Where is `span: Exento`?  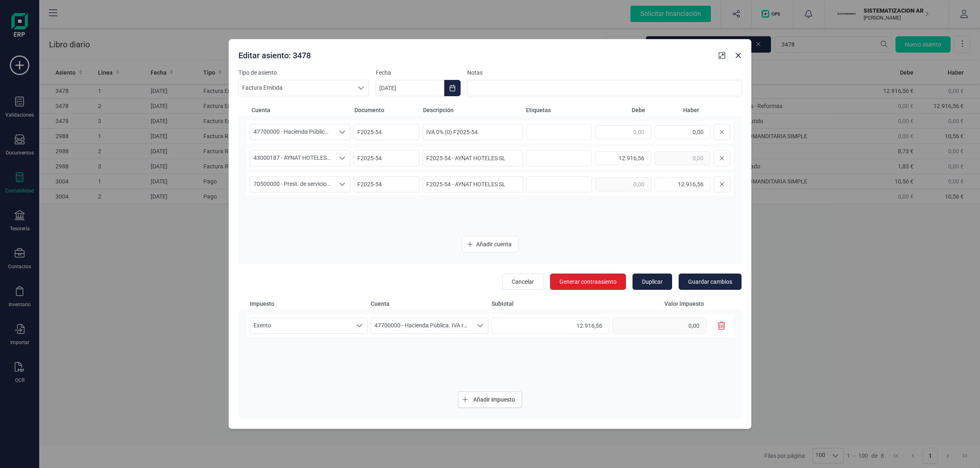 span: Exento is located at coordinates (301, 326).